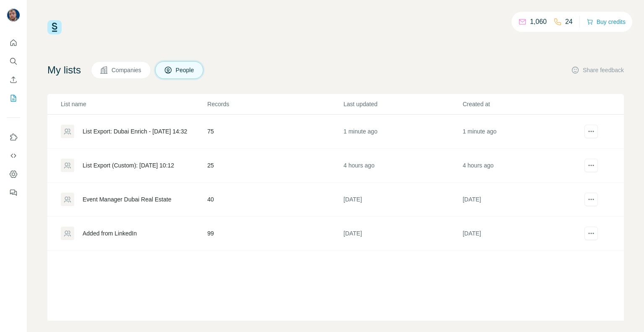 The image size is (644, 332). Describe the element at coordinates (13, 61) in the screenshot. I see `button: Search` at that location.